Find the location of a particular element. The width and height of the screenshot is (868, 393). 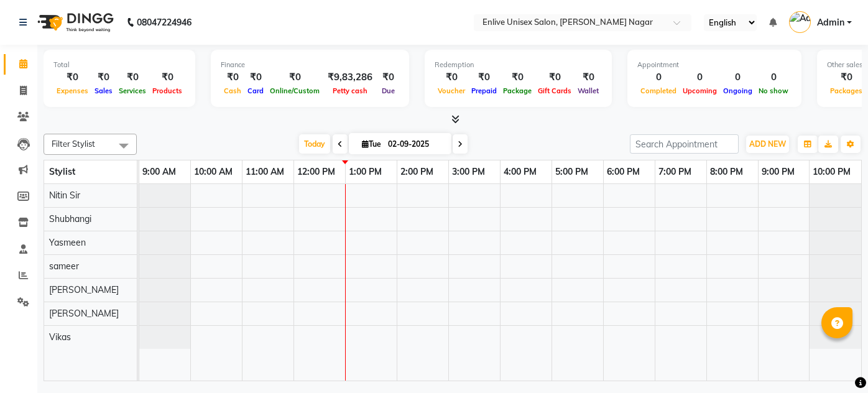

span: Online/Custom is located at coordinates (294, 91).